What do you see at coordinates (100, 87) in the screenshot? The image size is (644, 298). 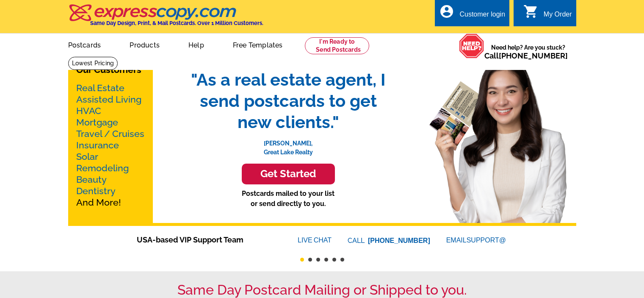 I see `a: Real Estate` at bounding box center [100, 87].